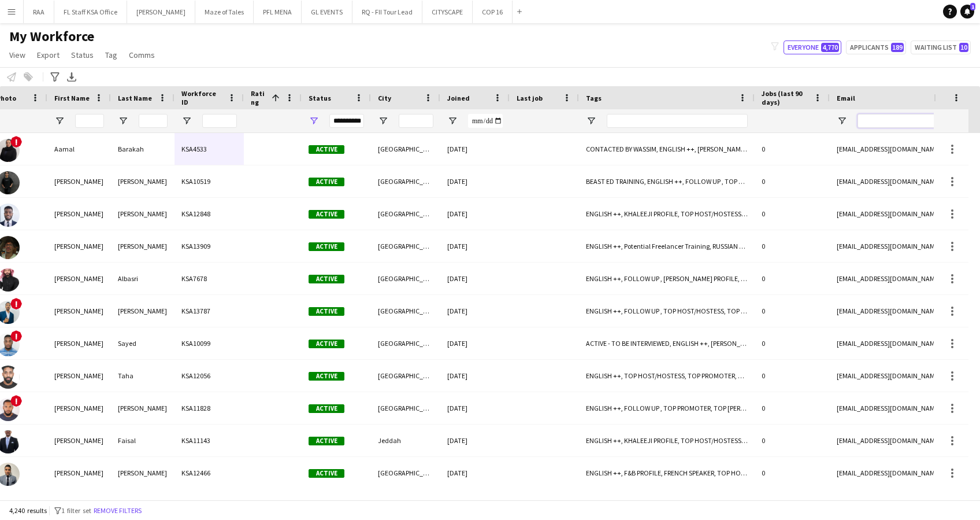 This screenshot has width=980, height=520. What do you see at coordinates (71, 98) in the screenshot?
I see `span: First Name` at bounding box center [71, 98].